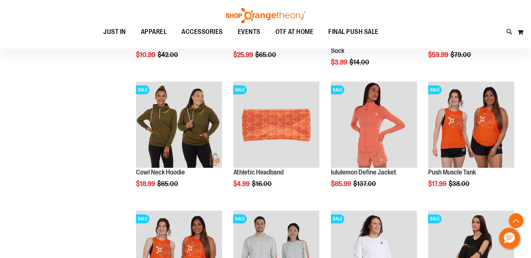 The width and height of the screenshot is (531, 258). Describe the element at coordinates (146, 55) in the screenshot. I see `span: $10.99` at that location.